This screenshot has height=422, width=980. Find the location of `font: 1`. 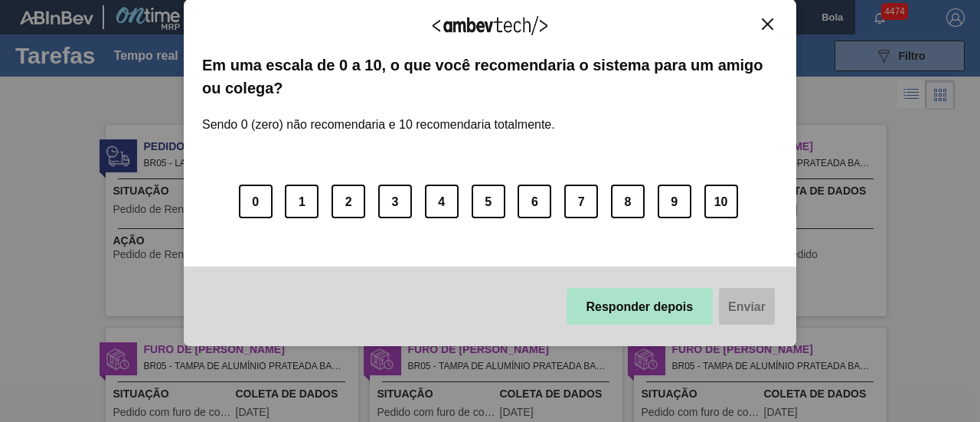

font: 1 is located at coordinates (302, 201).